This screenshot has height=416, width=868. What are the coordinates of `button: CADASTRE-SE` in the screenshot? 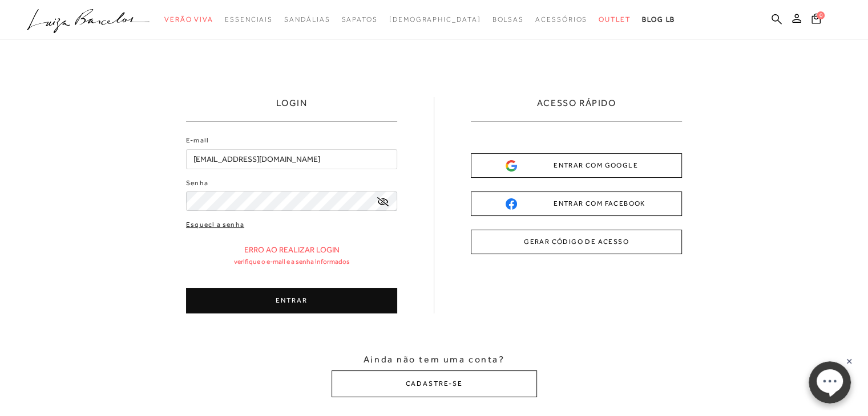 It's located at (434, 384).